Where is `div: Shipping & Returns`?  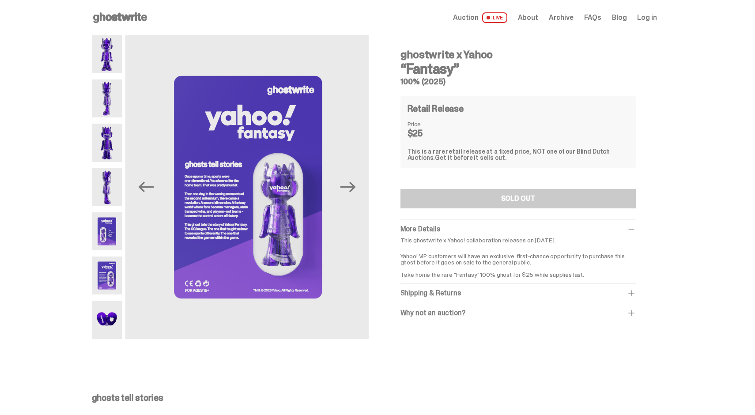
div: Shipping & Returns is located at coordinates (518, 293).